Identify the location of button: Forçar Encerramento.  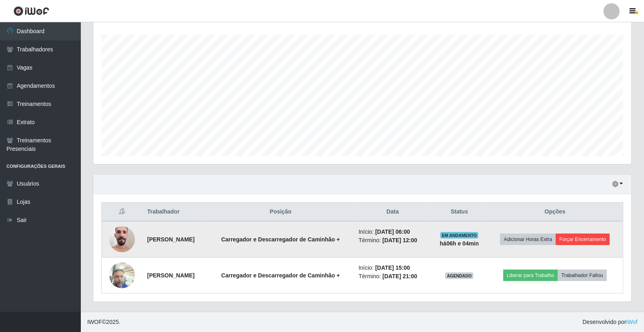
(583, 240).